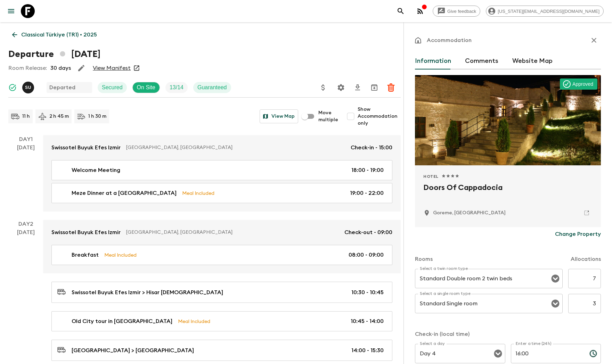 The height and width of the screenshot is (364, 612). Describe the element at coordinates (61, 68) in the screenshot. I see `p: 30 days` at that location.